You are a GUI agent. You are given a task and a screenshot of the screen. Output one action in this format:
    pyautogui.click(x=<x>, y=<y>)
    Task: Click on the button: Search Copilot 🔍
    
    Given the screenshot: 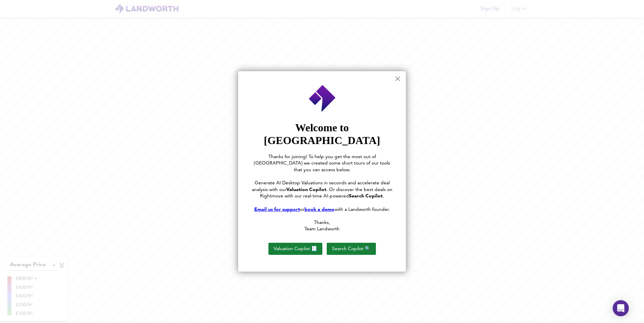 What is the action you would take?
    pyautogui.click(x=351, y=249)
    